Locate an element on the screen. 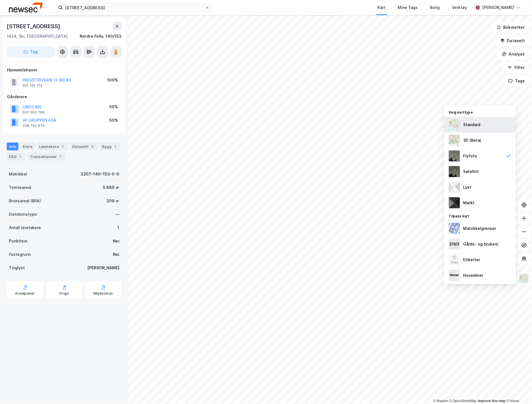 This screenshot has height=404, width=532. div: Gårdeiere is located at coordinates (64, 97).